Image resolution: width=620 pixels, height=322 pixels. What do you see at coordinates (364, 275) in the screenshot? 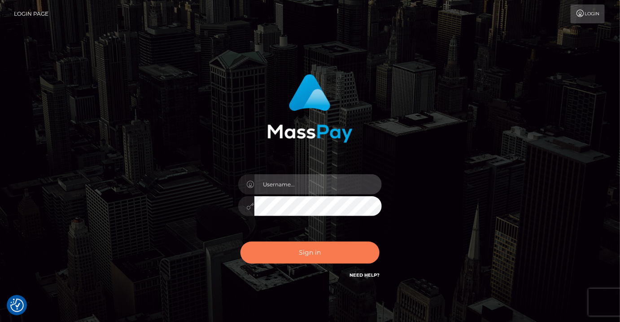
I see `a: Need Help?` at bounding box center [364, 275].